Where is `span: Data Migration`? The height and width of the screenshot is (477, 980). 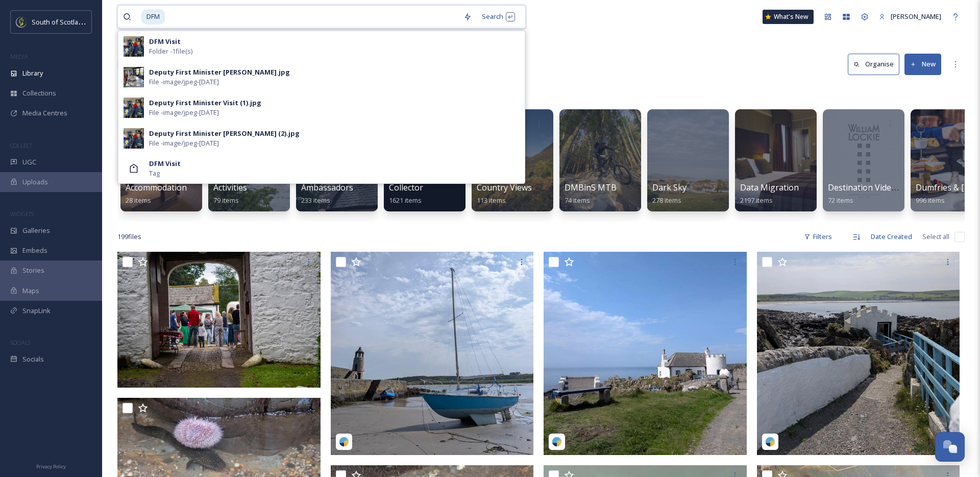 span: Data Migration is located at coordinates (769, 187).